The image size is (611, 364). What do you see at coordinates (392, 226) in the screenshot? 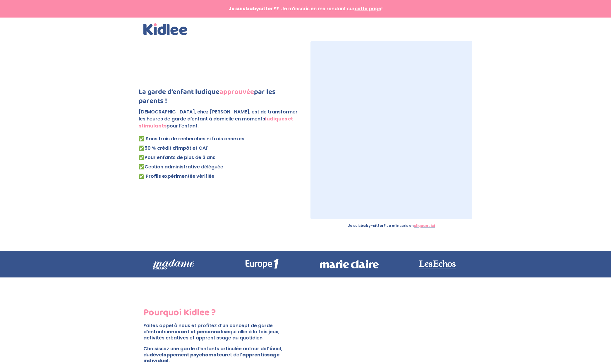
I see `p: Je suis ? Je m’inscris en` at bounding box center [392, 226].